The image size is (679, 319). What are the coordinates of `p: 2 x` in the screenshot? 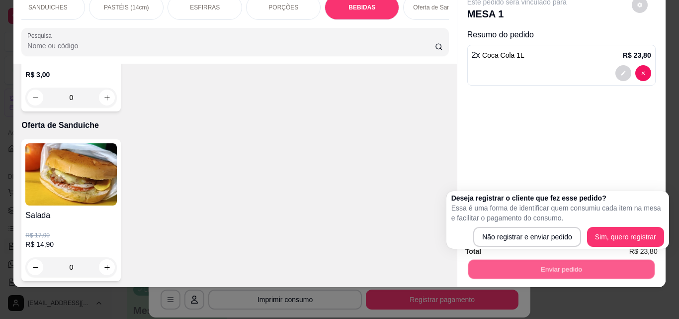 It's located at (498, 55).